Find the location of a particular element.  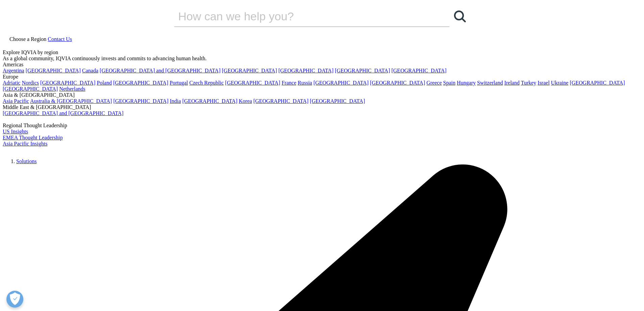

span: Choose a Region is located at coordinates (28, 39).